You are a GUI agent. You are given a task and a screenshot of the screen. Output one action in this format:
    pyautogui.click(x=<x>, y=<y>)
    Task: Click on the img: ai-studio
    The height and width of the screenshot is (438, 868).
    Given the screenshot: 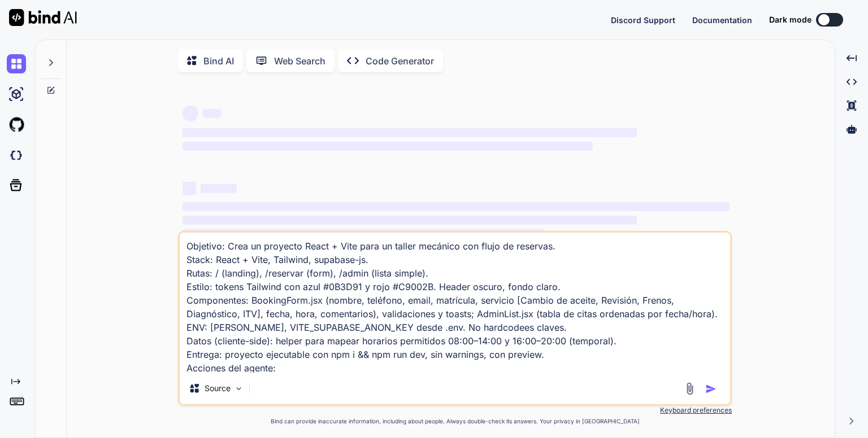 What is the action you would take?
    pyautogui.click(x=17, y=94)
    